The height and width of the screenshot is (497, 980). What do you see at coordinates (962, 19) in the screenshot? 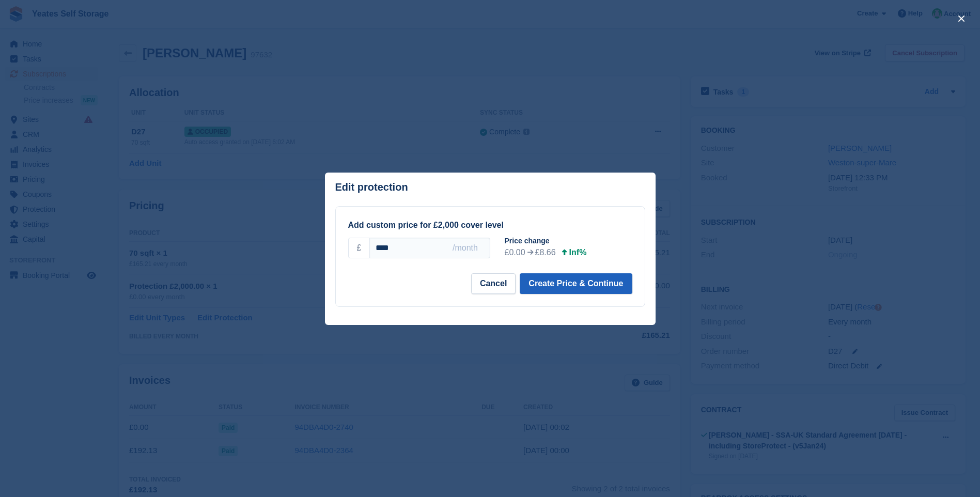
I see `button: close` at bounding box center [962, 19].